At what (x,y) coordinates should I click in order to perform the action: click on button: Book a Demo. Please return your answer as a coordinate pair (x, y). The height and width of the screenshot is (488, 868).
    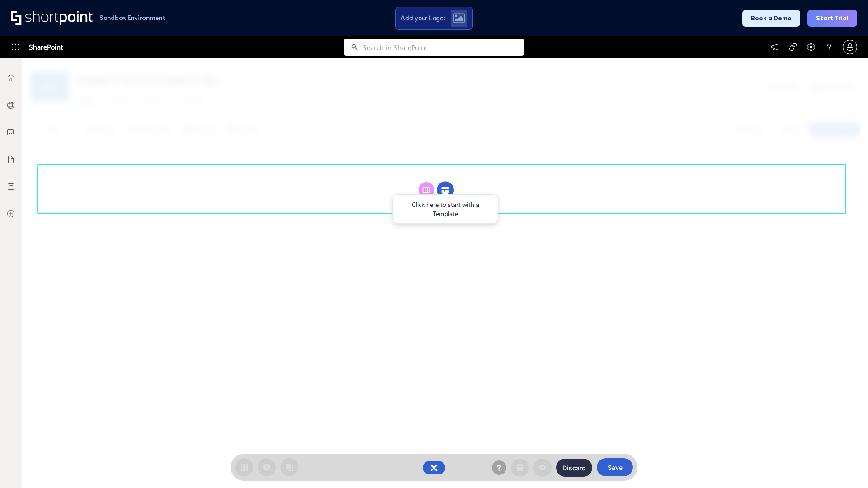
    Looking at the image, I should click on (772, 18).